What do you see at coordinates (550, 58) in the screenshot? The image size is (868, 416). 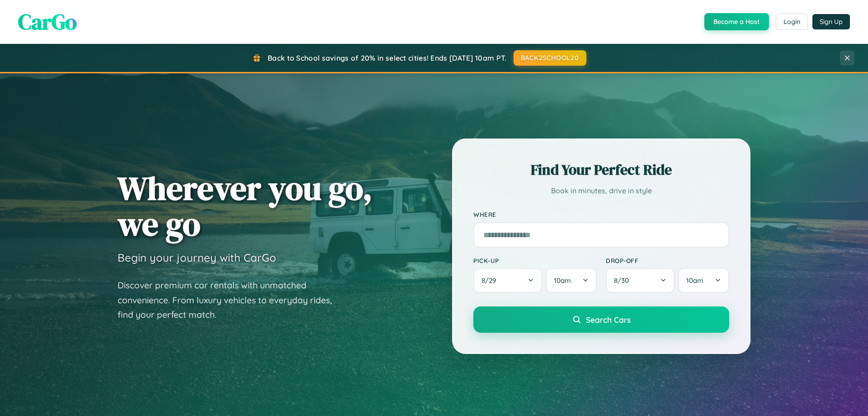 I see `button: BACK2SCHOOL20` at bounding box center [550, 58].